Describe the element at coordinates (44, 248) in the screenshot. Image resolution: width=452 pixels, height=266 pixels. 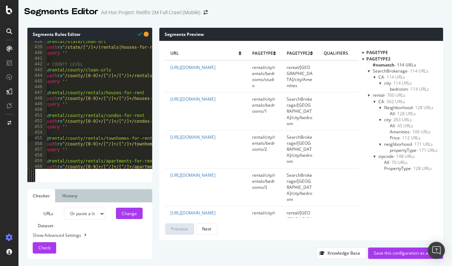
I see `button: Check` at that location.